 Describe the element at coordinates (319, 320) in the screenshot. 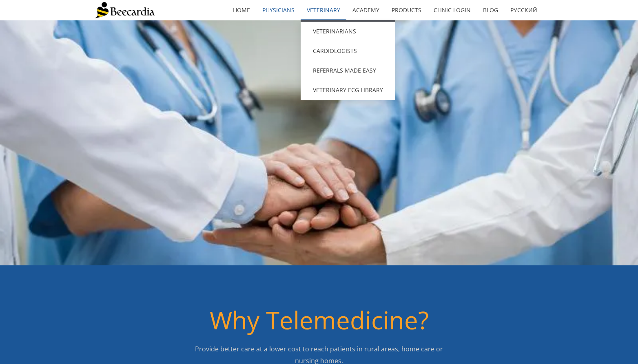

I see `span: Why Telemedicine?` at that location.